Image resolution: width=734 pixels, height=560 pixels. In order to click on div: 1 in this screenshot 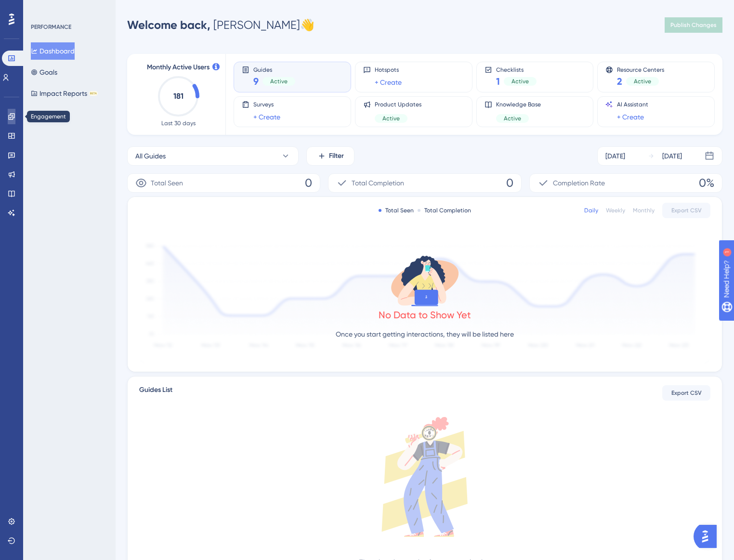, I will do `click(68, 8)`.